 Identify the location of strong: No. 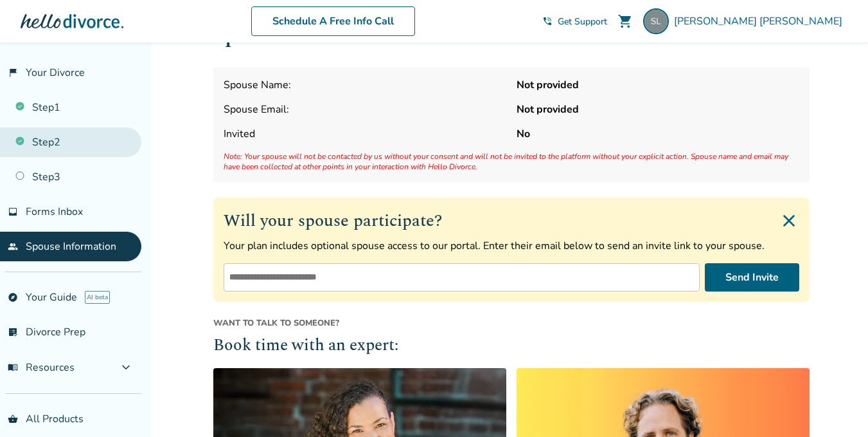
(658, 133).